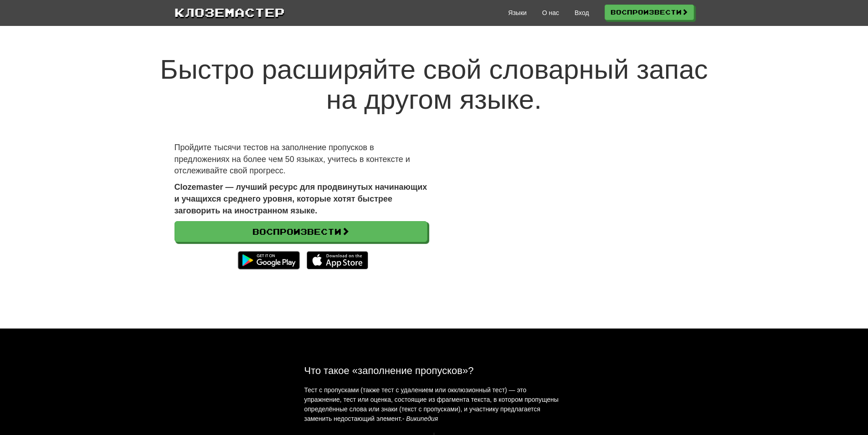 This screenshot has height=435, width=868. Describe the element at coordinates (389, 371) in the screenshot. I see `ya-tr-span: Что такое «заполнение пропусков»?` at that location.